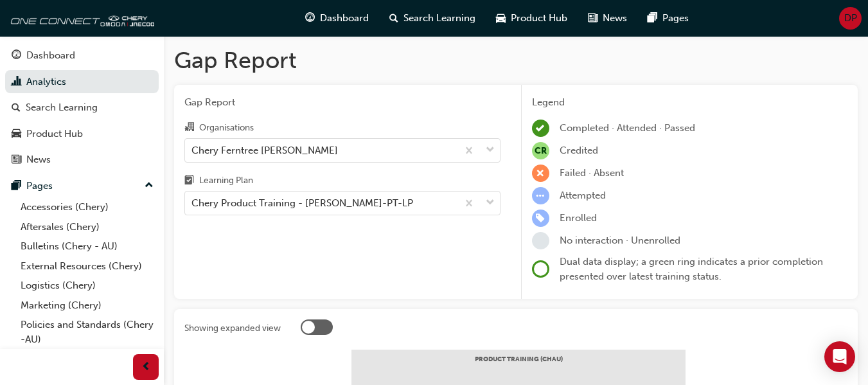 This screenshot has height=385, width=868. I want to click on a: search-iconSearch Learning, so click(432, 18).